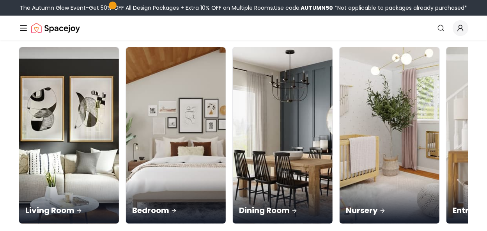 Image resolution: width=487 pixels, height=231 pixels. Describe the element at coordinates (69, 135) in the screenshot. I see `a: Living RoomLiving Room` at that location.